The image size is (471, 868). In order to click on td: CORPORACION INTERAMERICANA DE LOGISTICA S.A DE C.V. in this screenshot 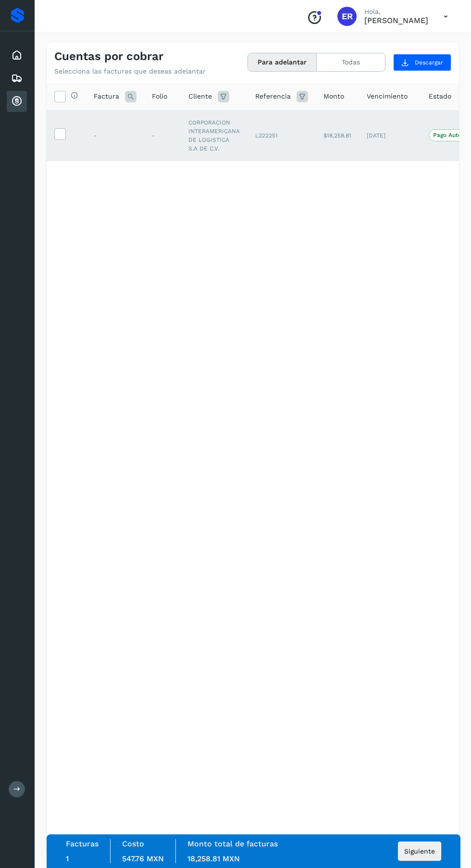, I will do `click(214, 135)`.